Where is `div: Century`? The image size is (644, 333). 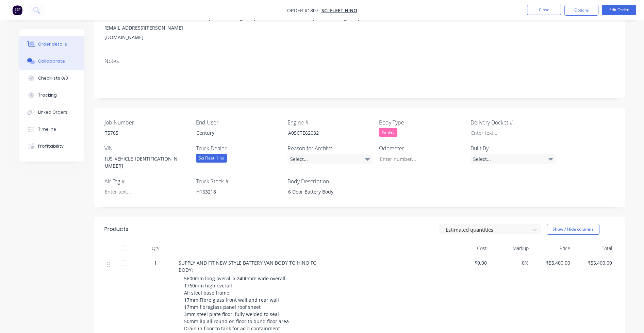
div: Century is located at coordinates (233, 133).